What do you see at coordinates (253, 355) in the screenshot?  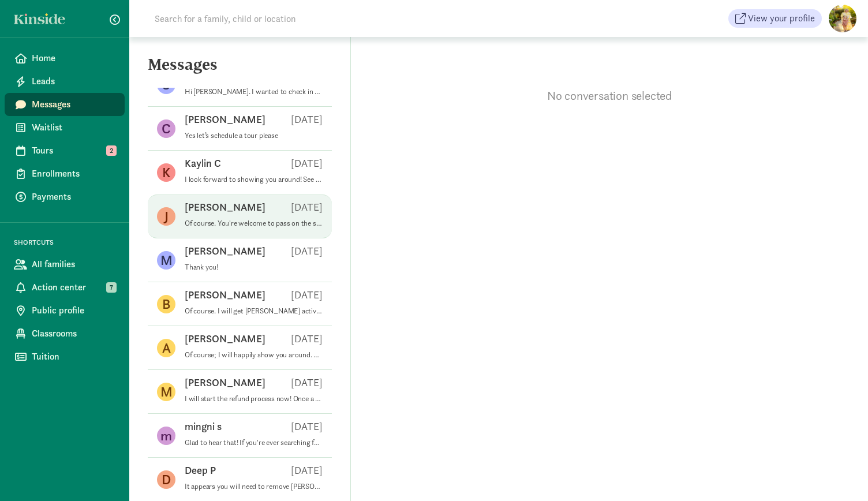 I see `p: Of course; I will happily show you around. Please reach out when you have a better idea of days a...` at bounding box center [253, 355].